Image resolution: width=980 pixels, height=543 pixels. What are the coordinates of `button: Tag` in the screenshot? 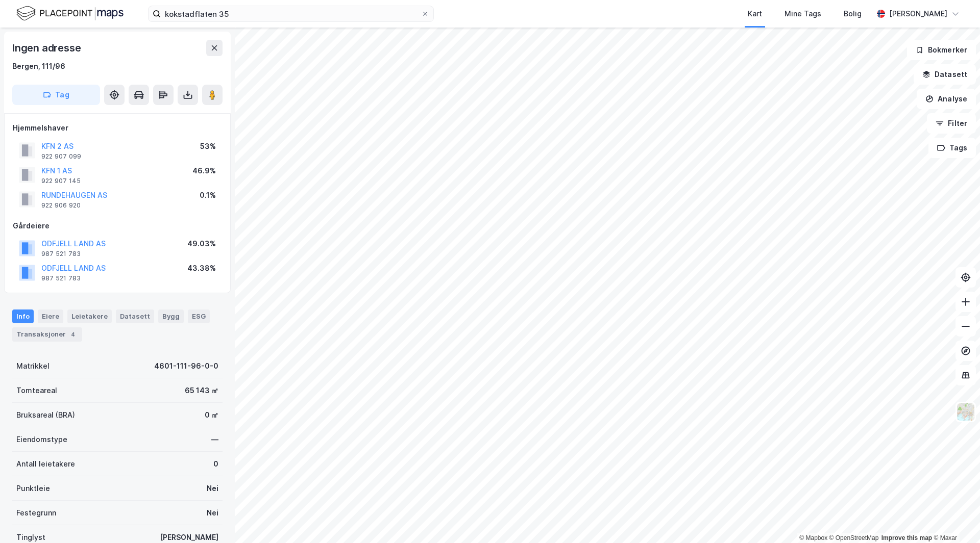 It's located at (56, 94).